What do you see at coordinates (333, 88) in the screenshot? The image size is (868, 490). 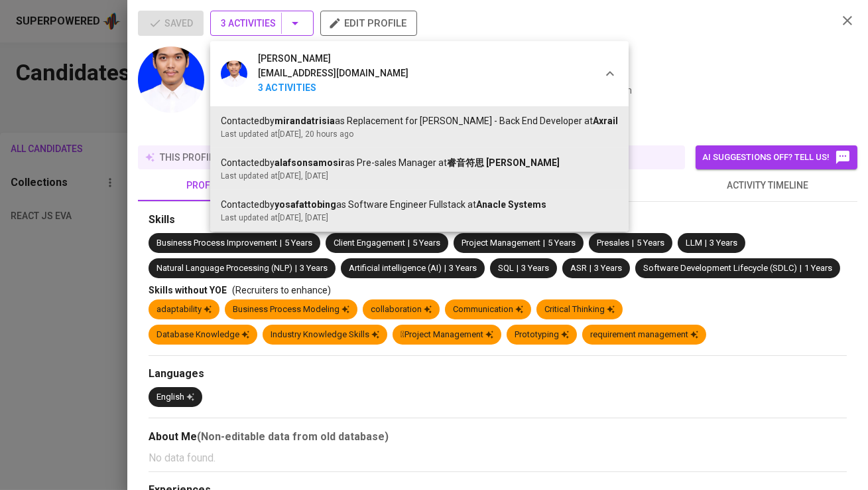 I see `b: 3 Activities` at bounding box center [333, 88].